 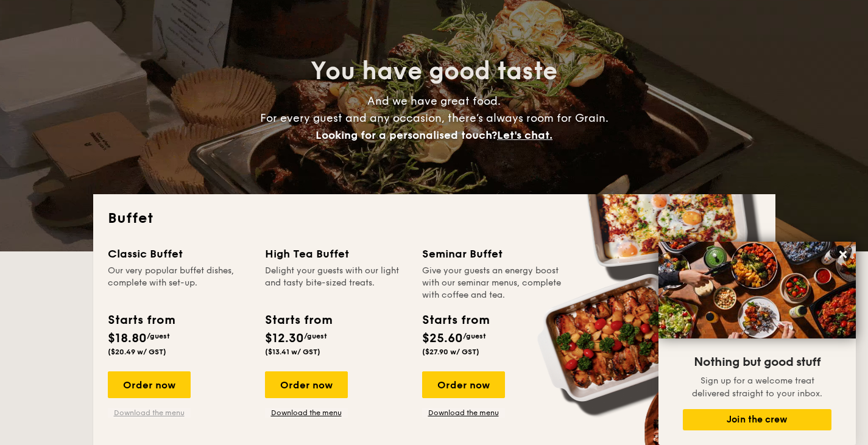 What do you see at coordinates (336, 254) in the screenshot?
I see `div: High Tea Buffet` at bounding box center [336, 254].